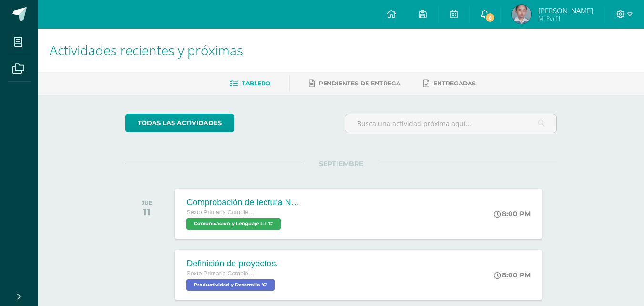  Describe the element at coordinates (234, 224) in the screenshot. I see `span: Comunicación y Lenguaje L.1 'C'` at that location.